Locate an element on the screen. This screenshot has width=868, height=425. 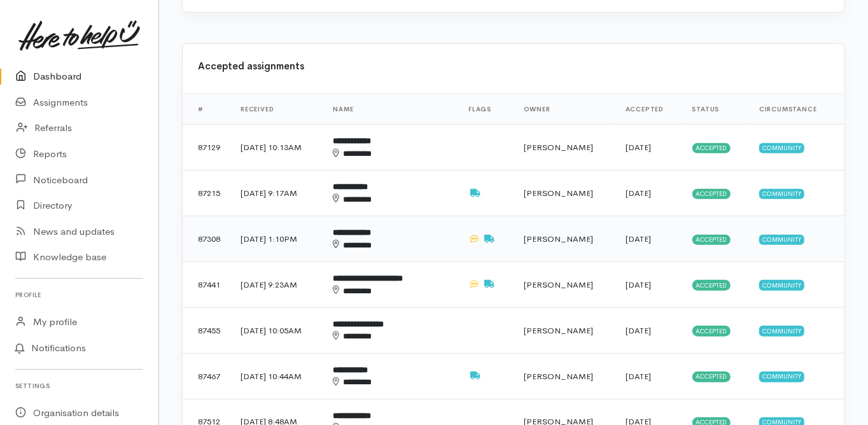
th: Status is located at coordinates (716, 110).